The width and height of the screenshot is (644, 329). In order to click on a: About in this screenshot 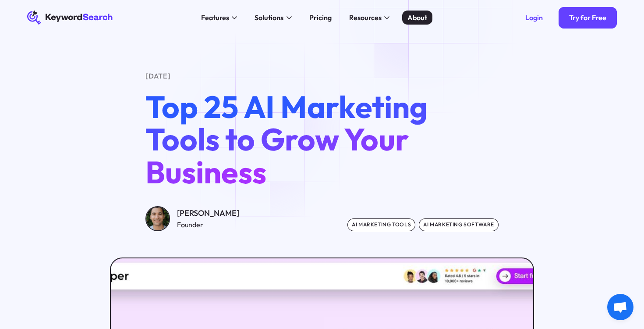, I will do `click(417, 18)`.